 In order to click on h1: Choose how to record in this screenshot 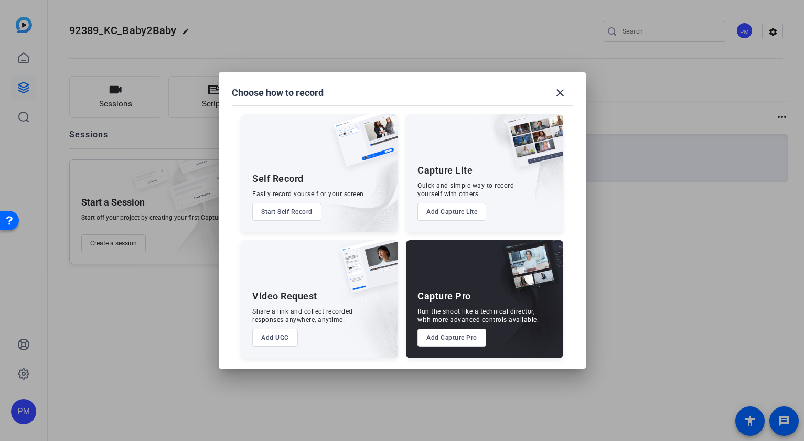, I will do `click(278, 93)`.